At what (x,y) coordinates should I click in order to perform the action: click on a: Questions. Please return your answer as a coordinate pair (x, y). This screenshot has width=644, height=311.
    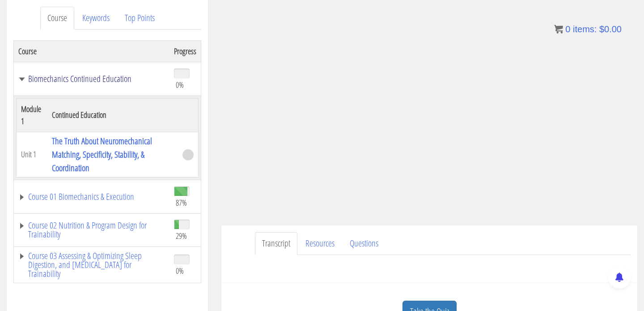
    Looking at the image, I should click on (364, 243).